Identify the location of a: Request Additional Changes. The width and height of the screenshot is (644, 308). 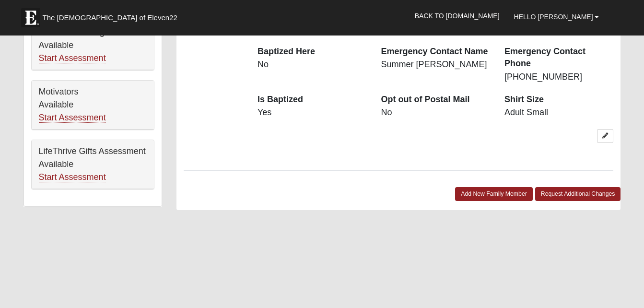
(578, 194).